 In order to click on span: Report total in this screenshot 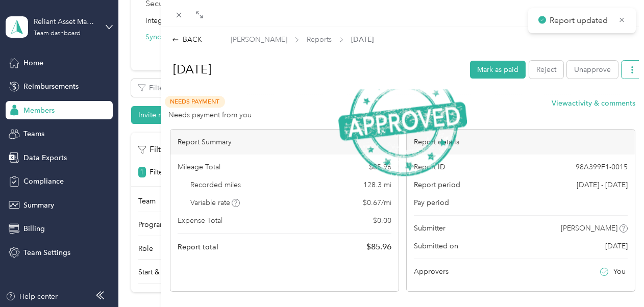, I will do `click(198, 246)`.